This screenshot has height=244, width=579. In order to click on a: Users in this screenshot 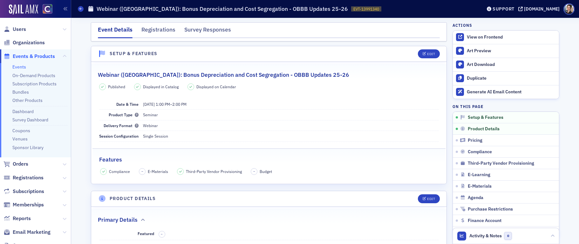, I will do `click(15, 29)`.